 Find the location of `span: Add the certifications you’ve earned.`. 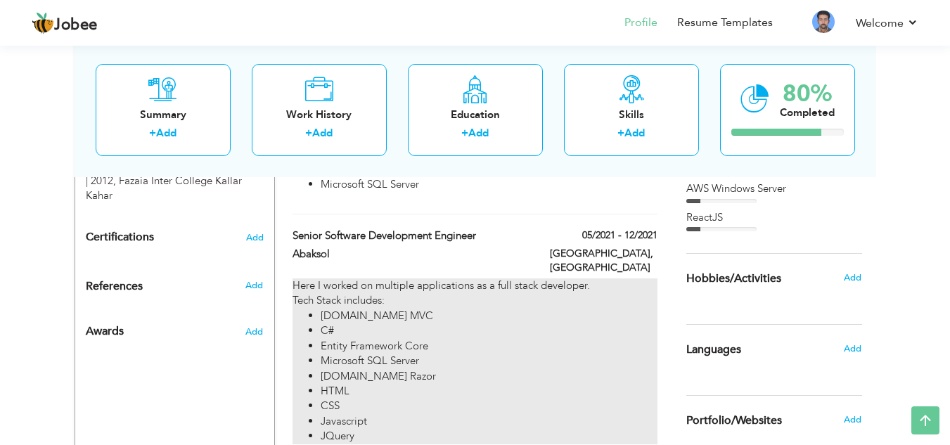

span: Add the certifications you’ve earned. is located at coordinates (255, 238).